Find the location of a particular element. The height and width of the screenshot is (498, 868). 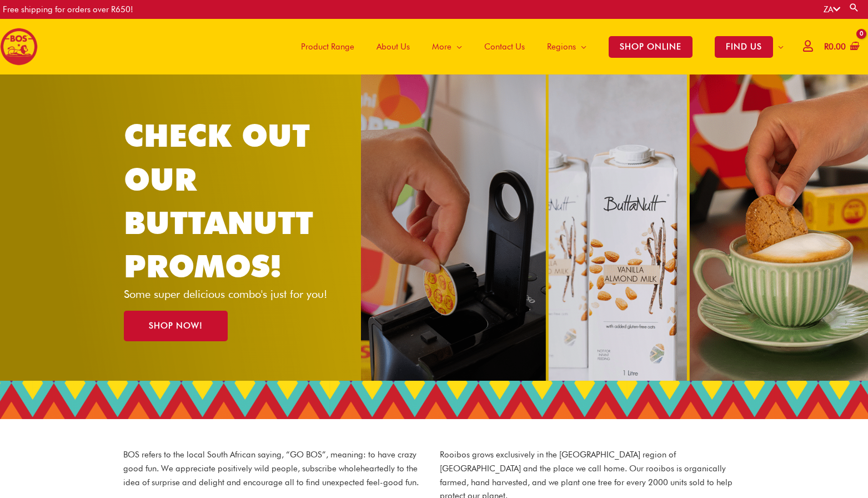

span: SHOP NOW! is located at coordinates (175, 325).